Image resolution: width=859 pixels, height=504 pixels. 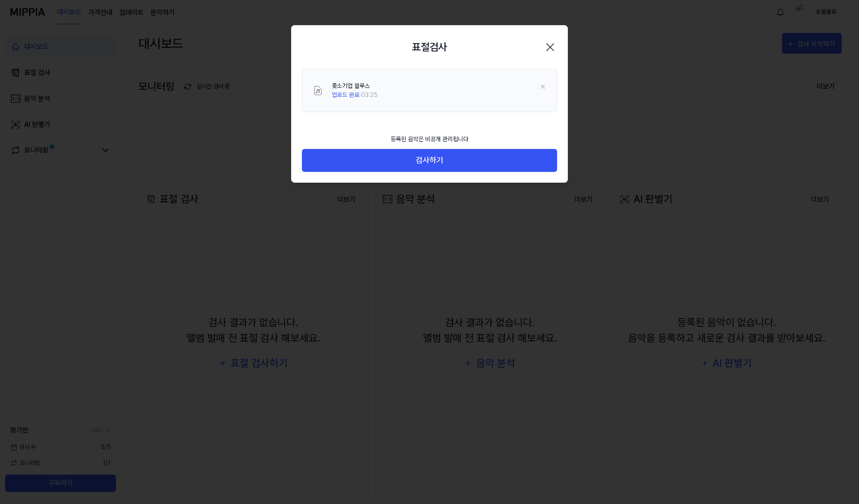 I want to click on div: · 03:25, so click(x=355, y=95).